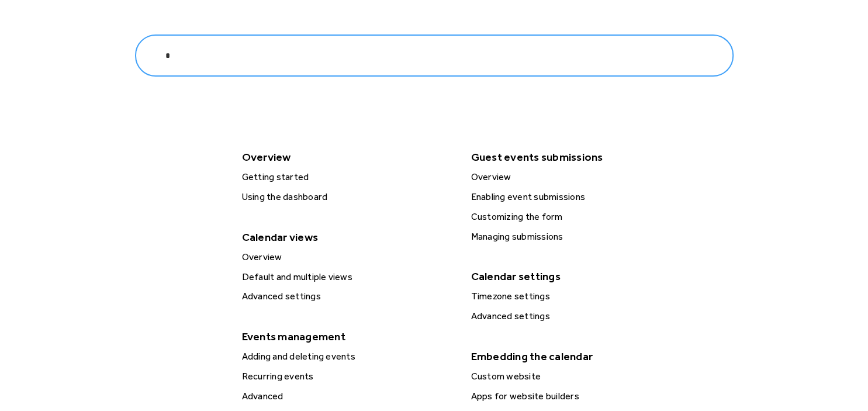  Describe the element at coordinates (348, 197) in the screenshot. I see `a: Using the dashboard` at that location.